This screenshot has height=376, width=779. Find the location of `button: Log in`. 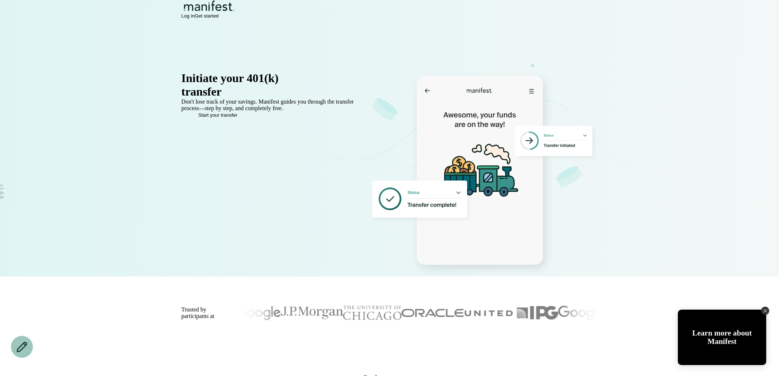

button: Log in is located at coordinates (188, 16).